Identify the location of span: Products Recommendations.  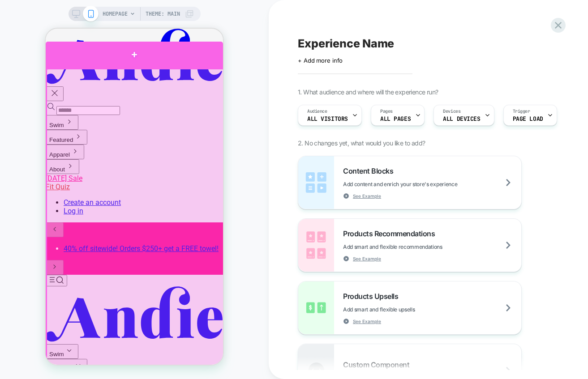
(391, 234).